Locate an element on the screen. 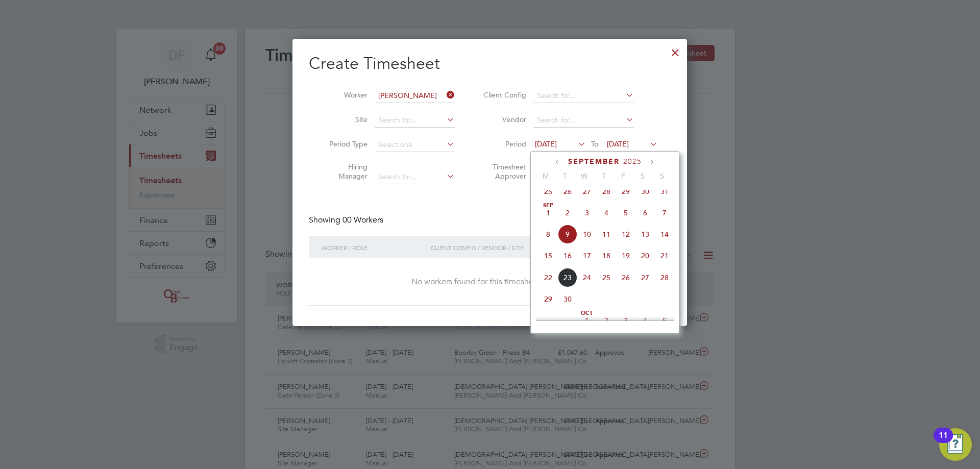  div: Worker / Role is located at coordinates (374, 248).